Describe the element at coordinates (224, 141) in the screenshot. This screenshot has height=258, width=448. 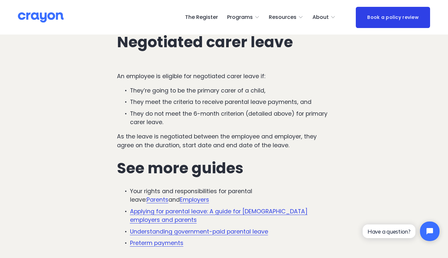
I see `p: As the leave is negotiated between the employee and employer, they agree on the duration, start d...` at that location.